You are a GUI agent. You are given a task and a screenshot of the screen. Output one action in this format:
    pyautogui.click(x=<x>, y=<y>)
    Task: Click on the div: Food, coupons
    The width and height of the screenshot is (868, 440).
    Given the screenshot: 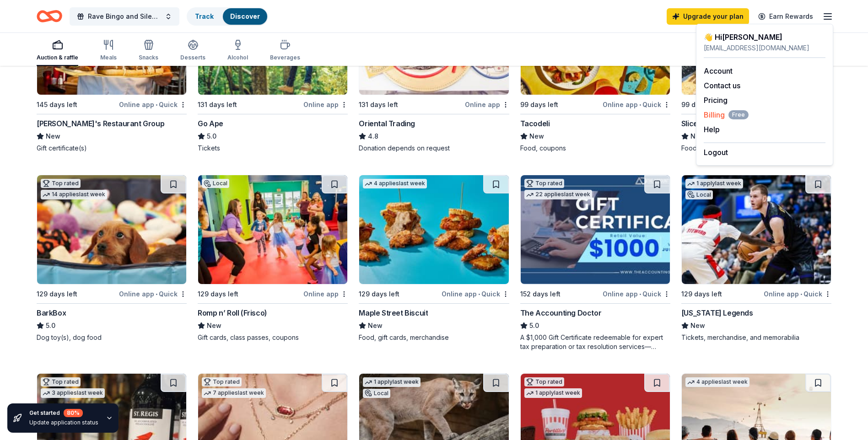 What is the action you would take?
    pyautogui.click(x=596, y=149)
    